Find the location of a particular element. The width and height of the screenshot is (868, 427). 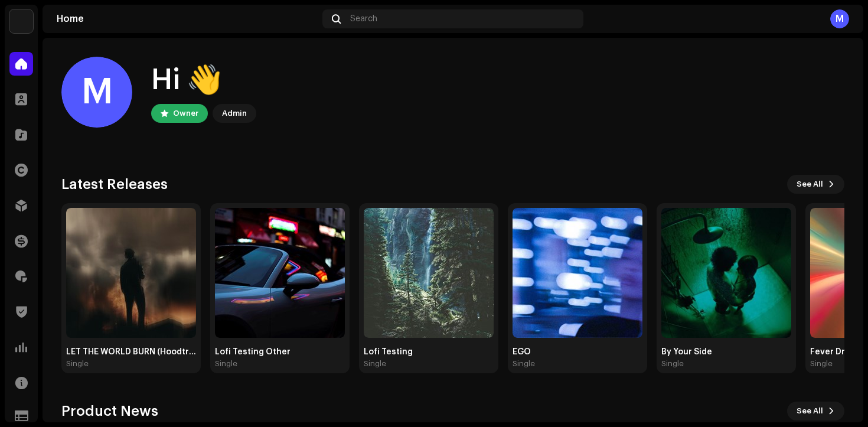

img: ef1288a2-c0d8-4e25-8658-e38b5bcc5627 is located at coordinates (280, 273).